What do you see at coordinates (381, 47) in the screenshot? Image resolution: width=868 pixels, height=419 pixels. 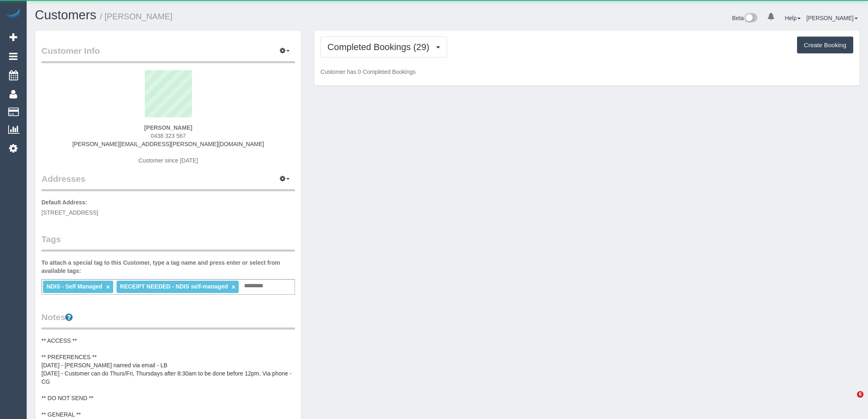 I see `span: Completed Bookings (29)` at bounding box center [381, 47].